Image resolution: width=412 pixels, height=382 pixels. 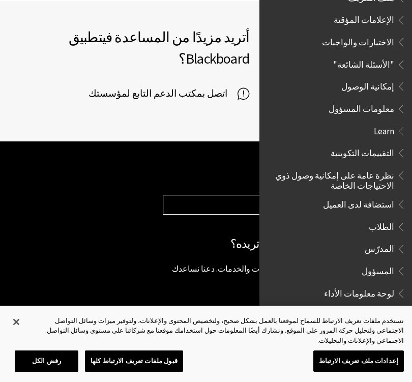 I want to click on button: رفض الكل, so click(x=46, y=361).